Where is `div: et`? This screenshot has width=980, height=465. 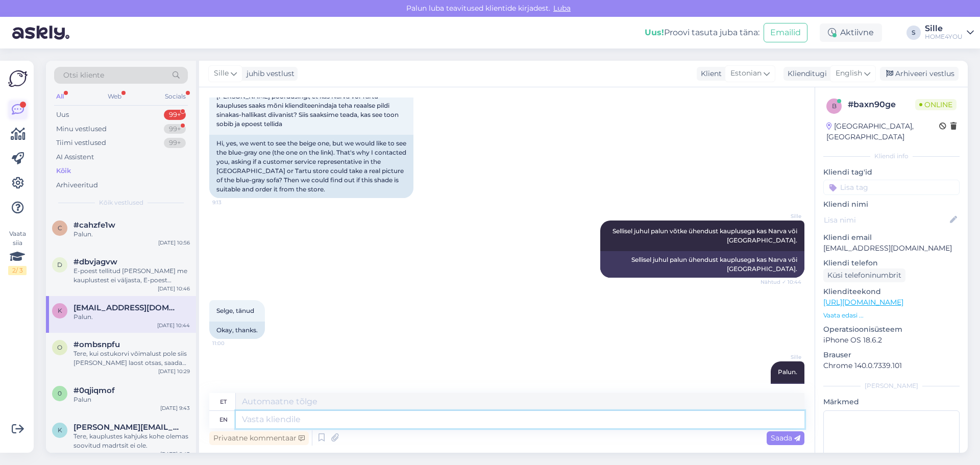 div: et is located at coordinates (223, 402).